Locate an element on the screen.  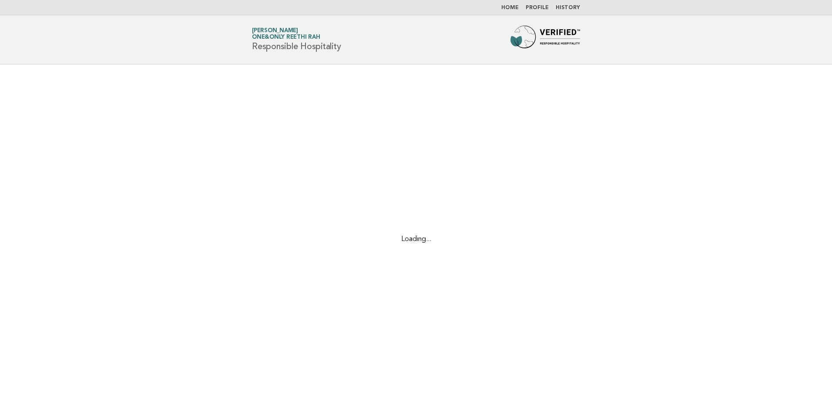
div: Loading... is located at coordinates (416, 239).